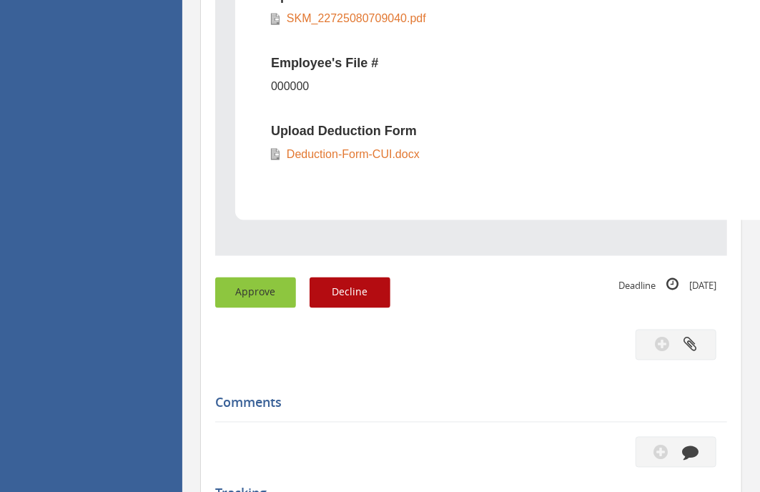 This screenshot has width=760, height=492. Describe the element at coordinates (349, 292) in the screenshot. I see `button: Decline` at that location.